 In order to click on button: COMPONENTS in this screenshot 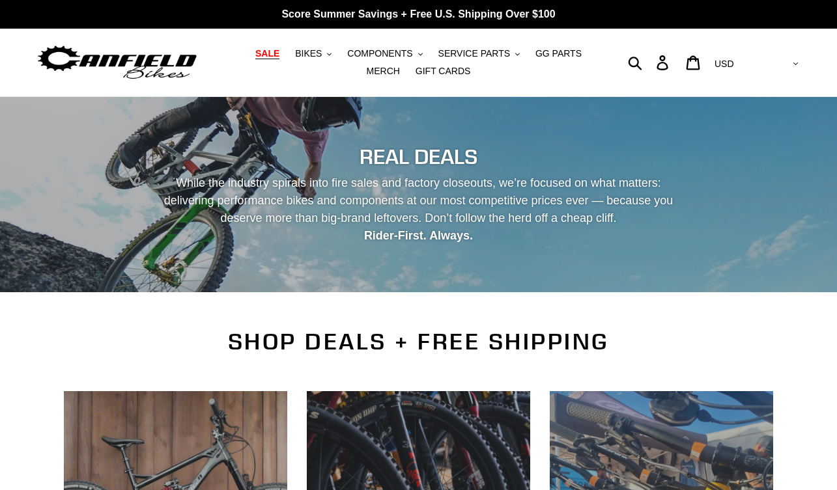, I will do `click(384, 53)`.